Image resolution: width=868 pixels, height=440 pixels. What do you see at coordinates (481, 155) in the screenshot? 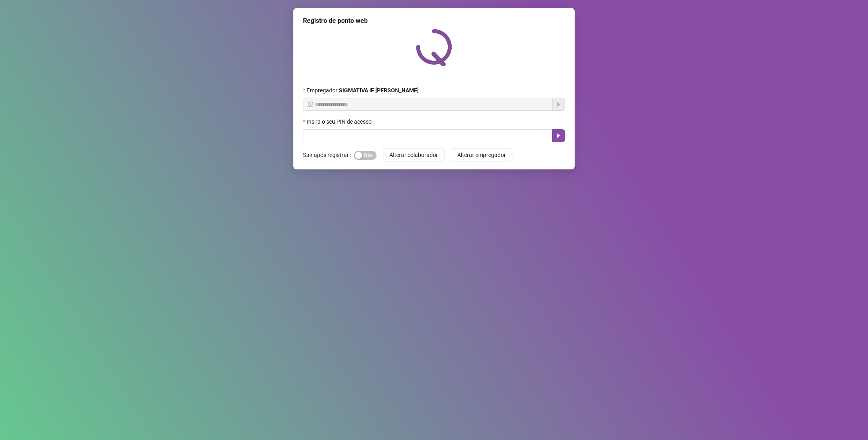
I see `span: Alterar empregador` at bounding box center [481, 155].